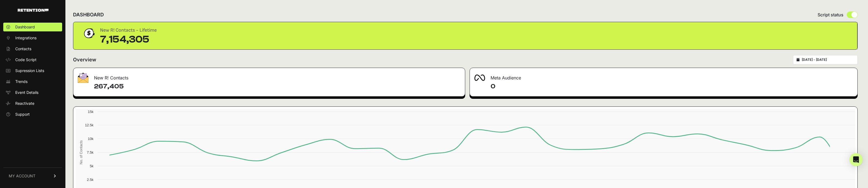  What do you see at coordinates (277, 87) in the screenshot?
I see `h4: 267,405` at bounding box center [277, 87].